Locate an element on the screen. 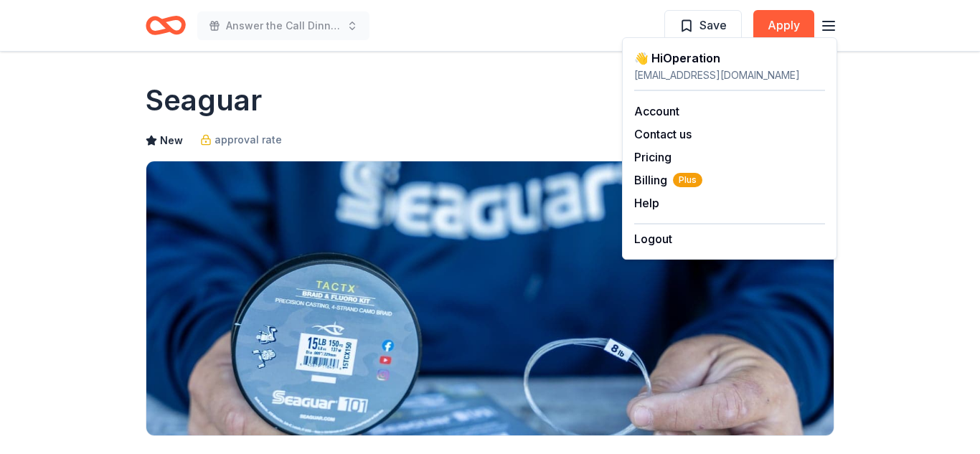 This screenshot has width=980, height=454. button: Answer the Call Dinner and Auction is located at coordinates (284, 26).